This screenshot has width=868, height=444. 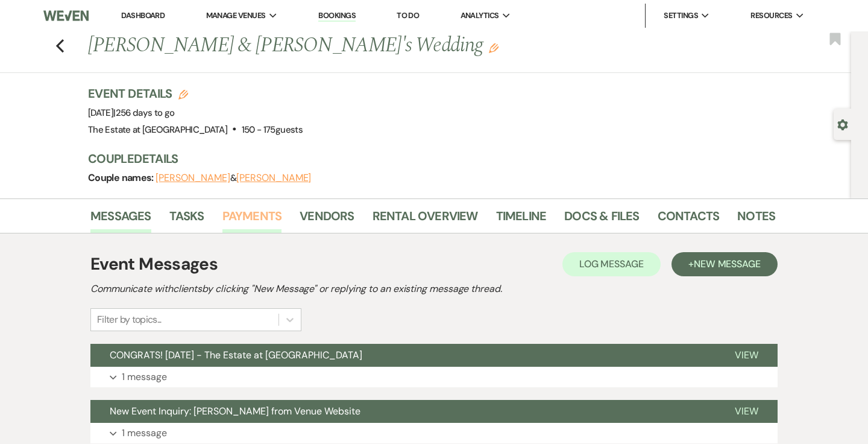 I want to click on a: Tasks, so click(x=187, y=220).